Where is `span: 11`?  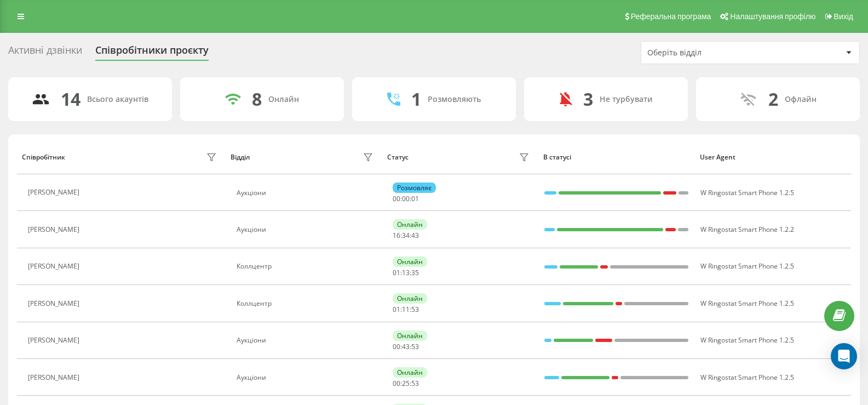 span: 11 is located at coordinates (406, 309).